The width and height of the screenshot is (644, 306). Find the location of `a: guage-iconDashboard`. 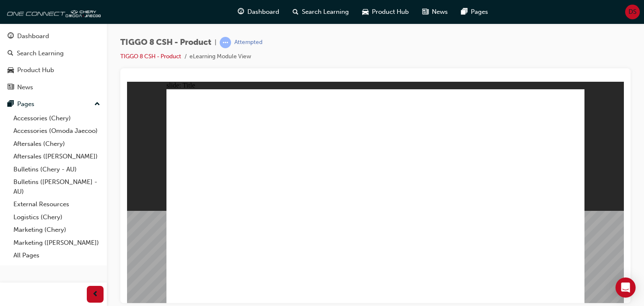

a: guage-iconDashboard is located at coordinates (258, 12).